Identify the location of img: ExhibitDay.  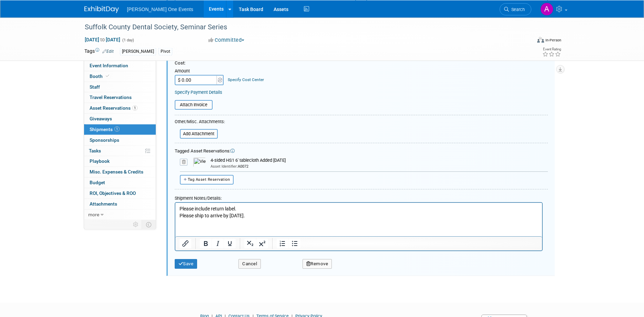
(101, 10).